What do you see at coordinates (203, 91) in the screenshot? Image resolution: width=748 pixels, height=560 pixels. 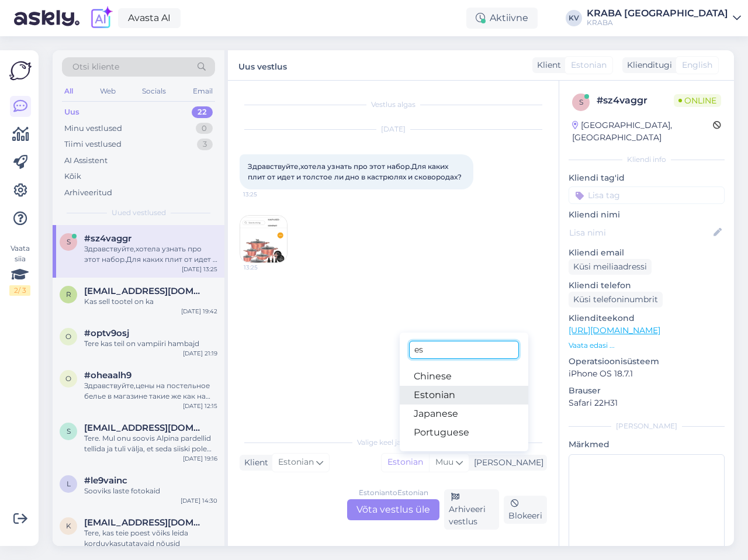 I see `div: Email` at bounding box center [203, 91].